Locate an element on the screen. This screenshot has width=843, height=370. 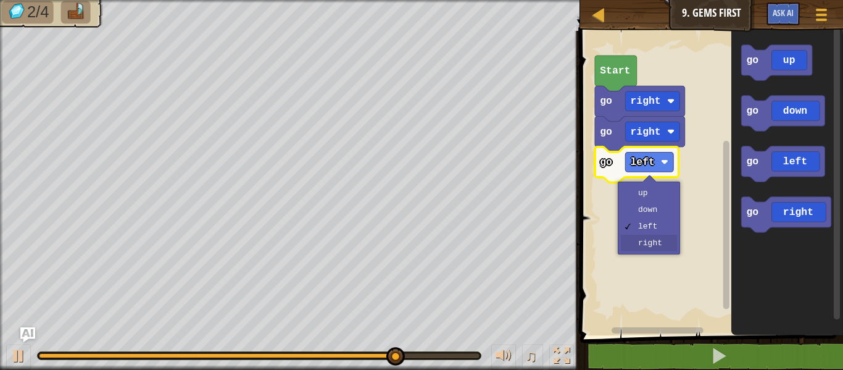
button: Ctrl + P: Play is located at coordinates (19, 357).